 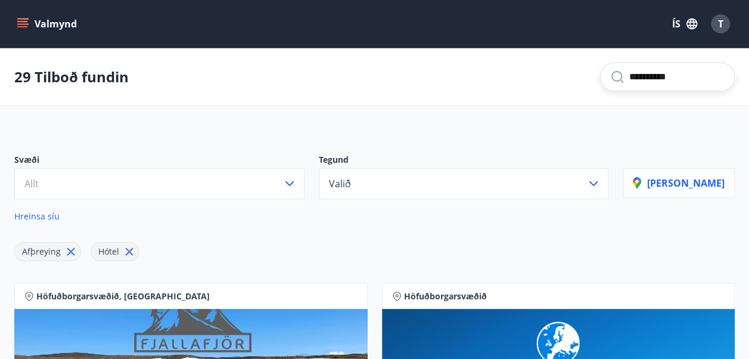 What do you see at coordinates (37, 216) in the screenshot?
I see `span: Hreinsa síu` at bounding box center [37, 216].